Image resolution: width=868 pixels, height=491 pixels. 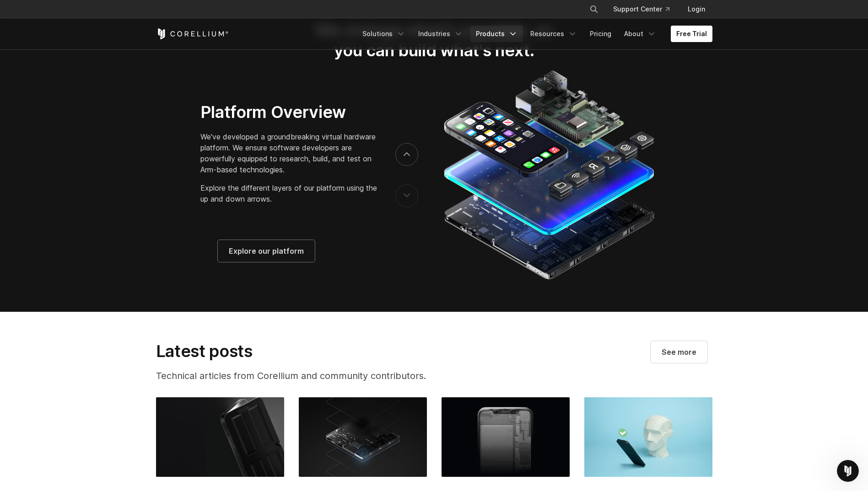 What do you see at coordinates (289, 194) in the screenshot?
I see `p: Explore the different layers of our platform using the up and down arrows.` at bounding box center [289, 194].